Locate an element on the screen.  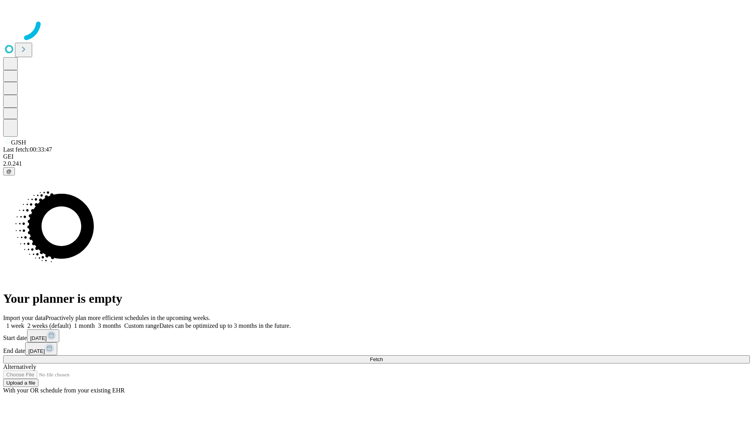
span: Import your data is located at coordinates (24, 318).